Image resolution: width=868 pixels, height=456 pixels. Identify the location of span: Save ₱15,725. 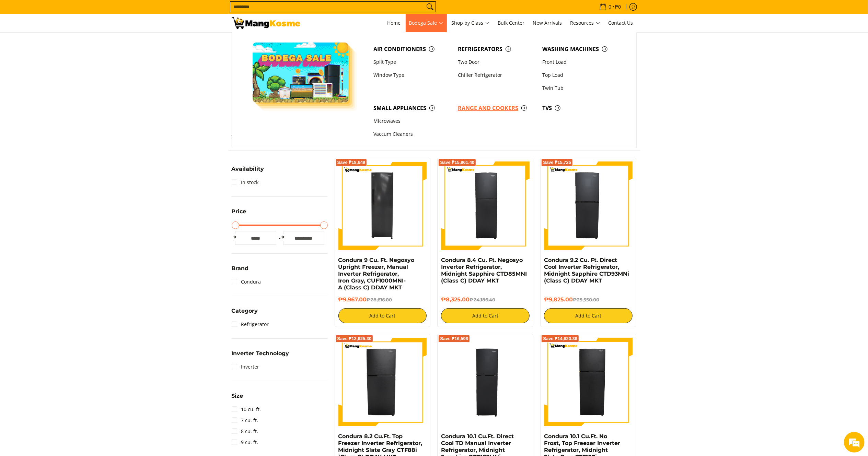
(557, 163).